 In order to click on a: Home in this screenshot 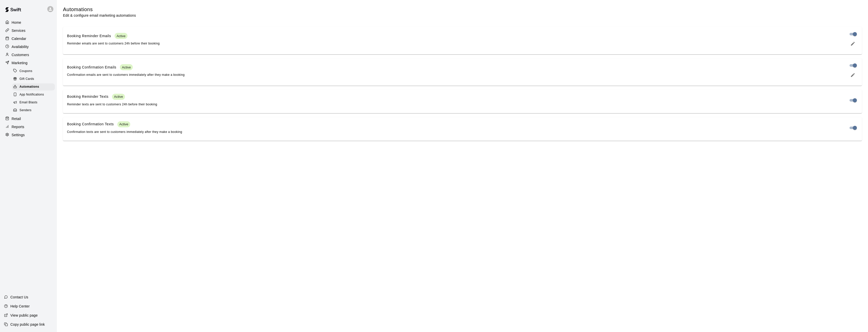, I will do `click(28, 23)`.